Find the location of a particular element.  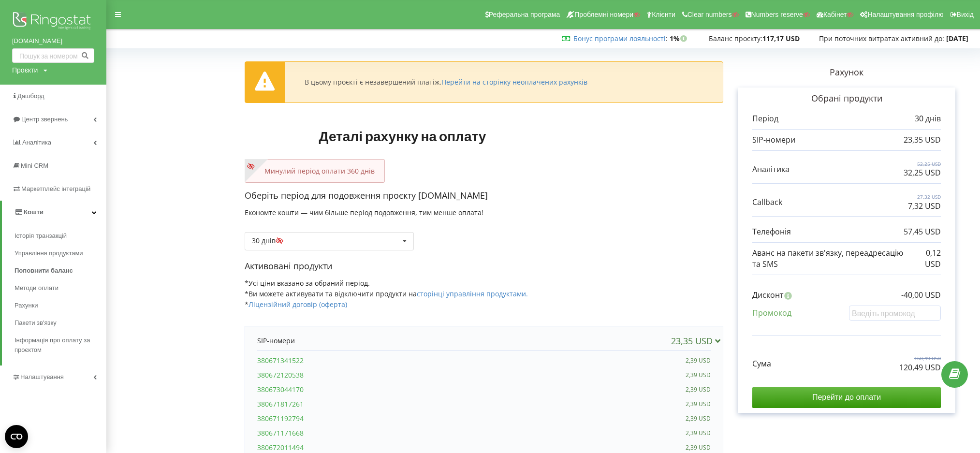

p: 23,35 USD is located at coordinates (922, 140).